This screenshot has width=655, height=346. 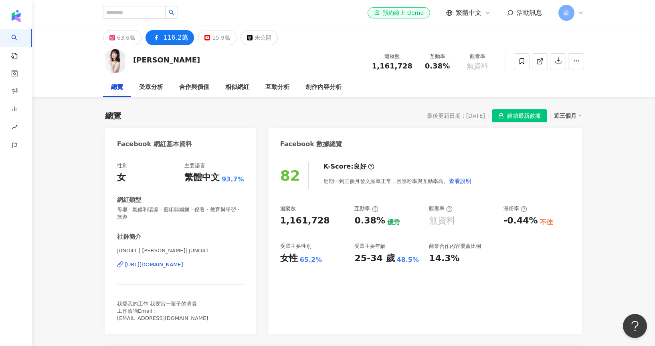 What do you see at coordinates (170, 38) in the screenshot?
I see `button: 116.2萬` at bounding box center [170, 38].